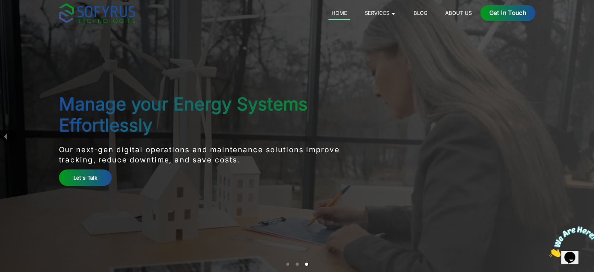 The width and height of the screenshot is (594, 272). What do you see at coordinates (97, 13) in the screenshot?
I see `img: sofyrus` at bounding box center [97, 13].